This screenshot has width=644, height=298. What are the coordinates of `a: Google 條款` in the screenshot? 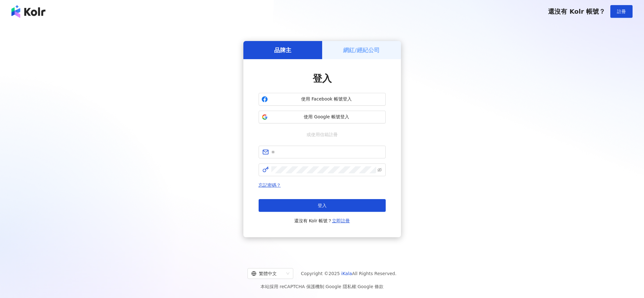 It's located at (371, 286).